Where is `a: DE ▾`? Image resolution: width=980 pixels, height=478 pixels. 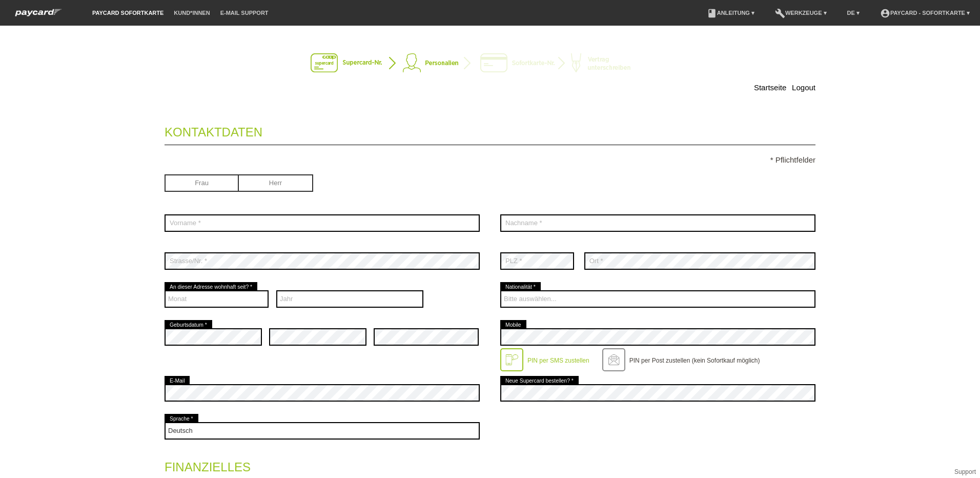
a: DE ▾ is located at coordinates (853, 13).